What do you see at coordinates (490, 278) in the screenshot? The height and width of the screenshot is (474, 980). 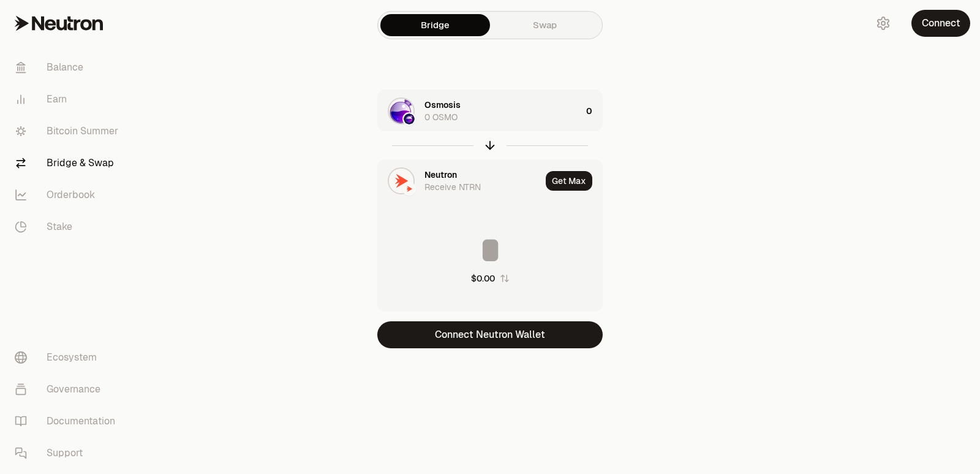 I see `button: $0.00` at bounding box center [490, 278].